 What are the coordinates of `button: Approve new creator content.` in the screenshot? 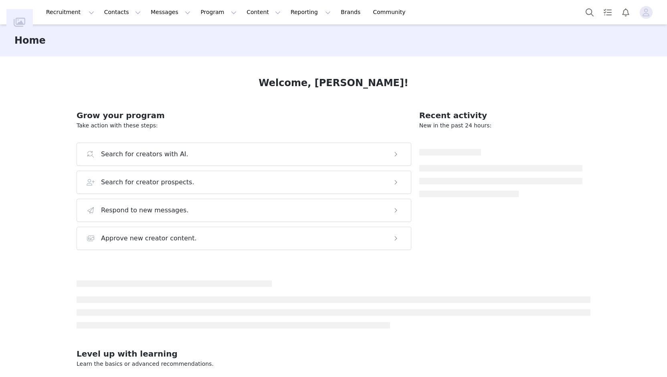 It's located at (244, 238).